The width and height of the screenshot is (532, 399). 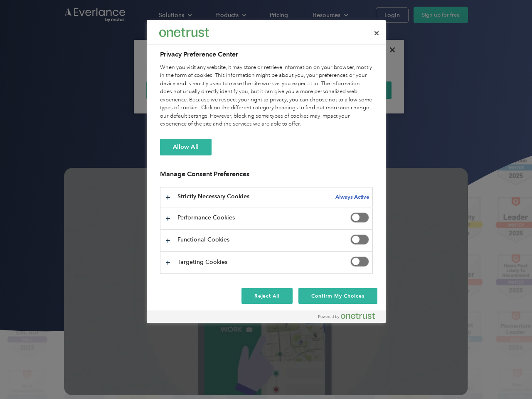 I want to click on h3: Manage Consent Preferences, so click(x=266, y=176).